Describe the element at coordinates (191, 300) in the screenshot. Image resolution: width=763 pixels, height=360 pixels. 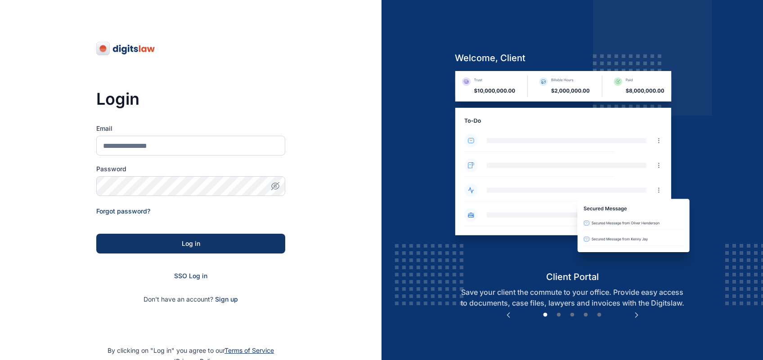
I see `p: Don't have an account?` at that location.